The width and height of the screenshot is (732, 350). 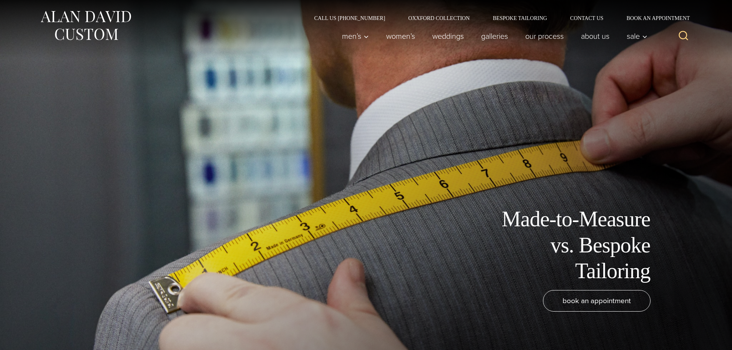 I want to click on span: book an appointment, so click(x=597, y=301).